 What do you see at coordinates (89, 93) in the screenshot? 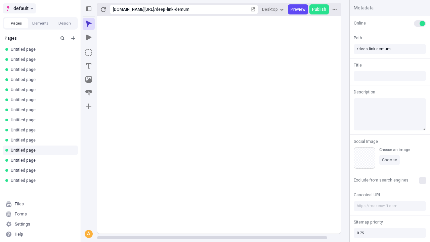
I see `button: Button` at bounding box center [89, 93].